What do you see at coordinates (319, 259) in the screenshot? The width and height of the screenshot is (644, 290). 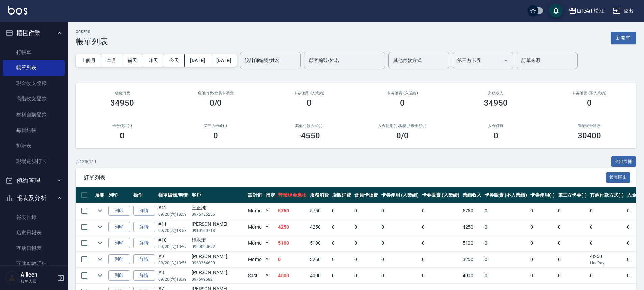 I see `td: 3250` at bounding box center [319, 259].